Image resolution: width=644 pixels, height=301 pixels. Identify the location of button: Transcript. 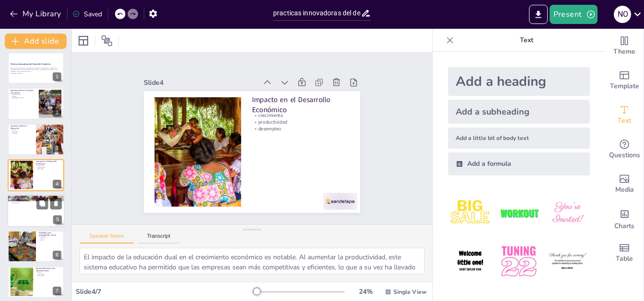
(159, 238).